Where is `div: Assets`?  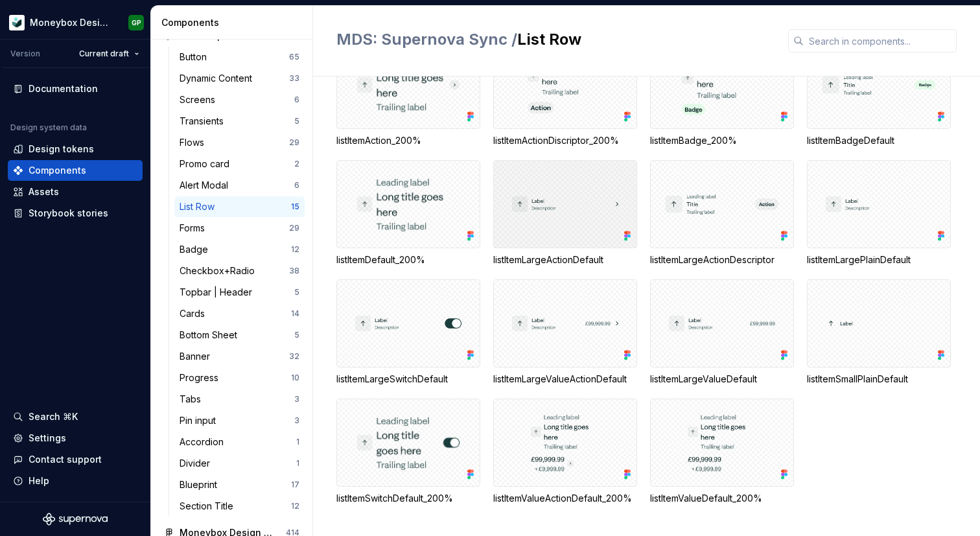 div: Assets is located at coordinates (43, 192).